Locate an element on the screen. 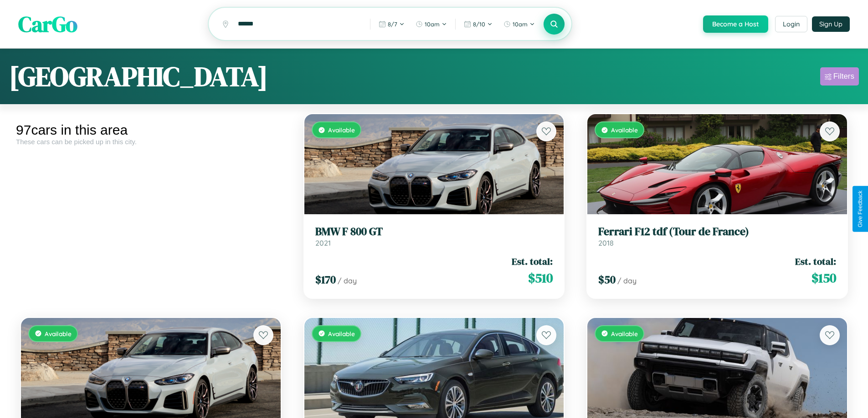  button: Sign Up is located at coordinates (830, 24).